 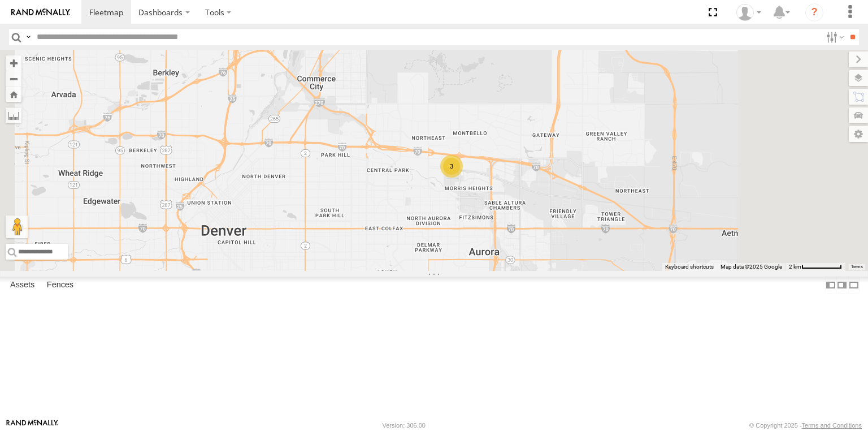 I want to click on label: Dock Summary Table to the Right, so click(x=842, y=285).